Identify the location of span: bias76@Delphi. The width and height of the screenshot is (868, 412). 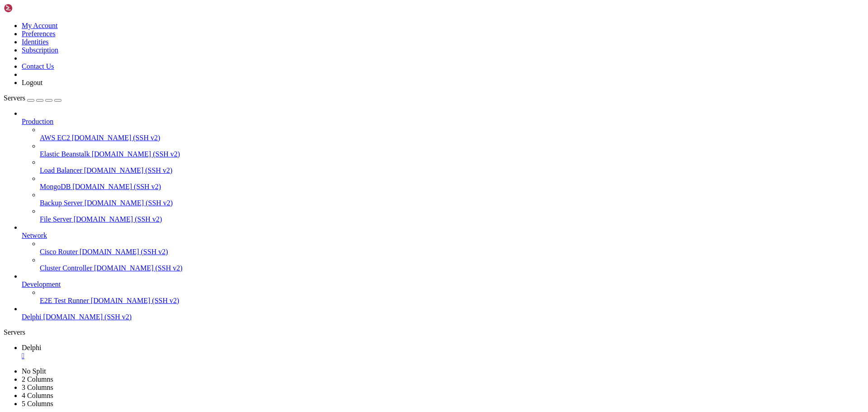
(56, 153).